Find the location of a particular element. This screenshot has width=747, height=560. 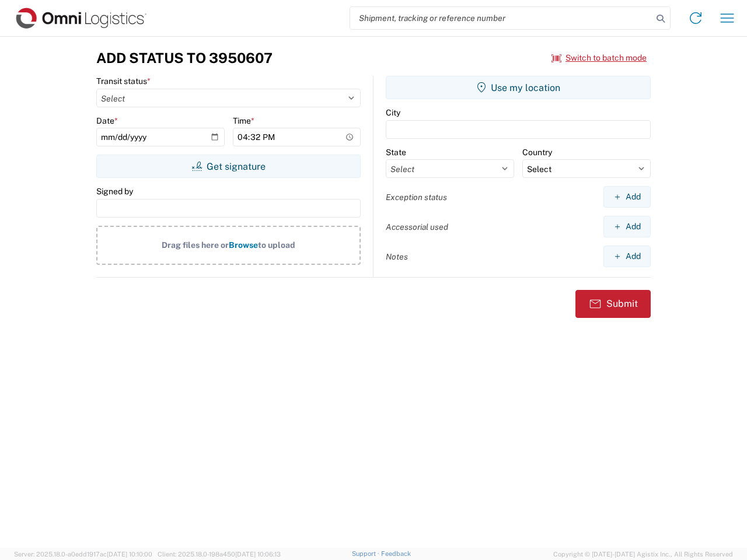

label: Notes is located at coordinates (397, 257).